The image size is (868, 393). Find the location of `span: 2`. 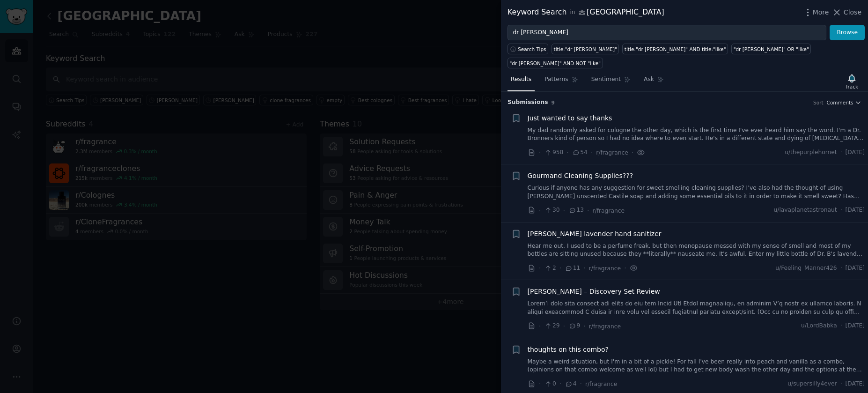

span: 2 is located at coordinates (550, 269).